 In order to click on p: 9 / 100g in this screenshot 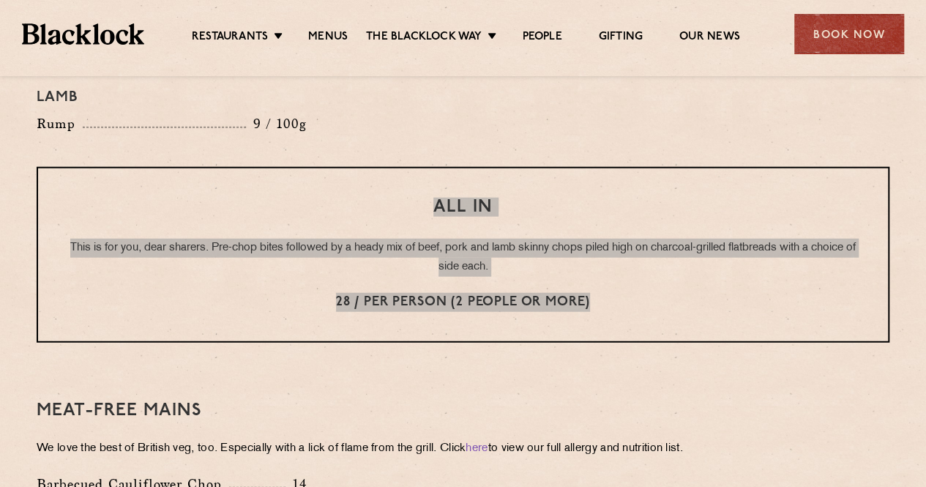, I will do `click(276, 124)`.